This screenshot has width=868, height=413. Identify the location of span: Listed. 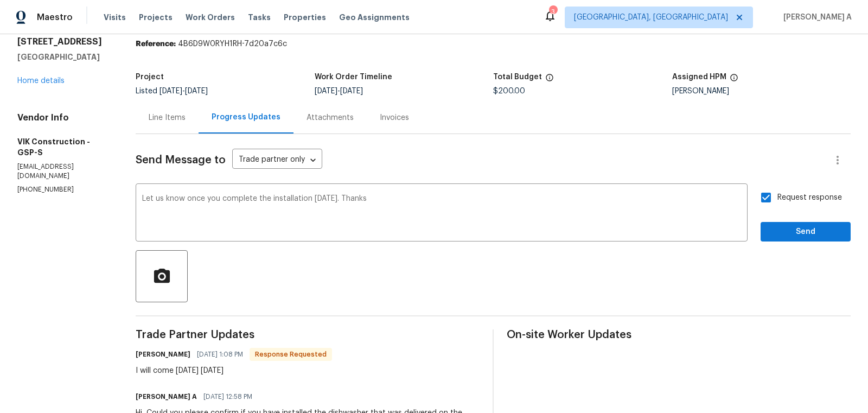
(171, 92).